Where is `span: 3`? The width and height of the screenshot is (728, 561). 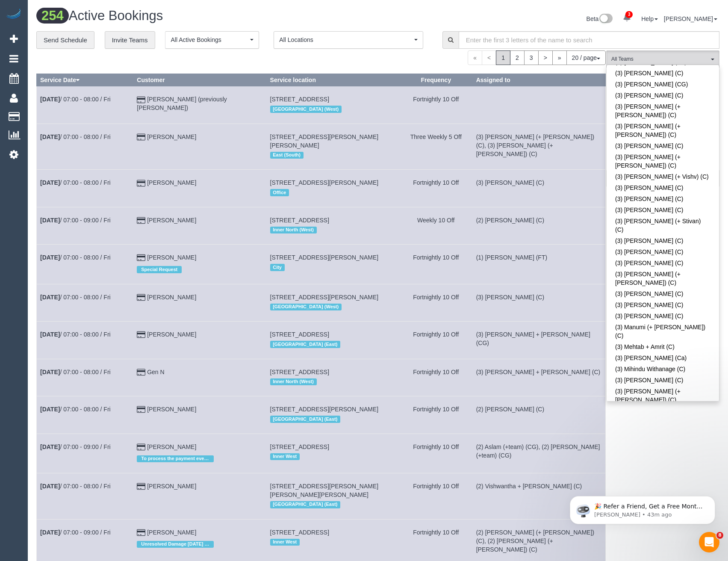 span: 3 is located at coordinates (629, 15).